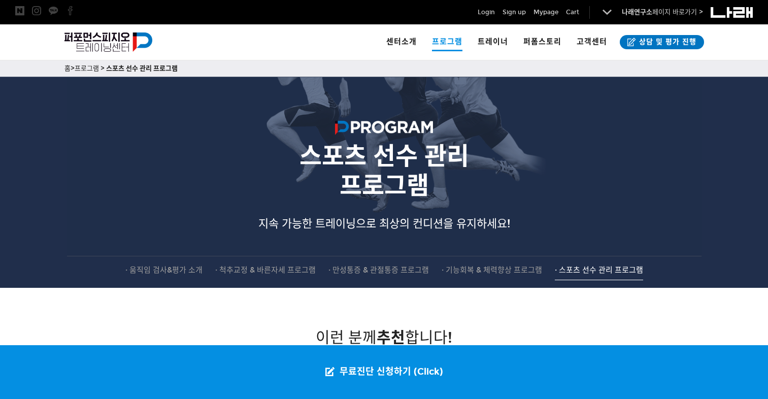 This screenshot has height=399, width=768. I want to click on a: 나래연구소페이지 바로가기 >, so click(662, 12).